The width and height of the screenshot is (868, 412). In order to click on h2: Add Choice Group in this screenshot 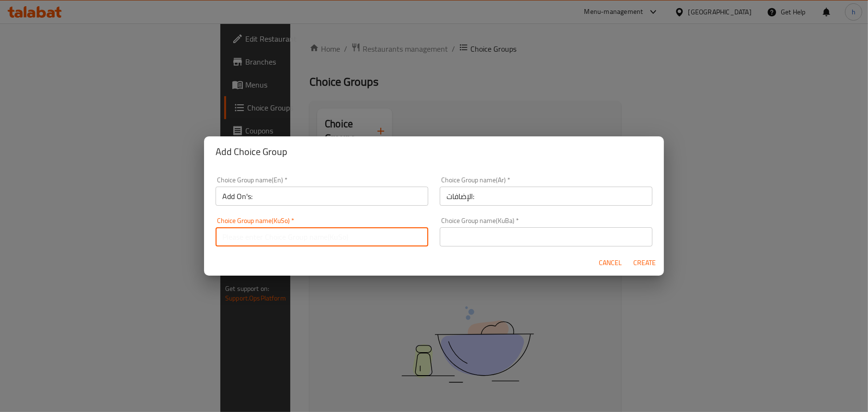, I will do `click(434, 152)`.